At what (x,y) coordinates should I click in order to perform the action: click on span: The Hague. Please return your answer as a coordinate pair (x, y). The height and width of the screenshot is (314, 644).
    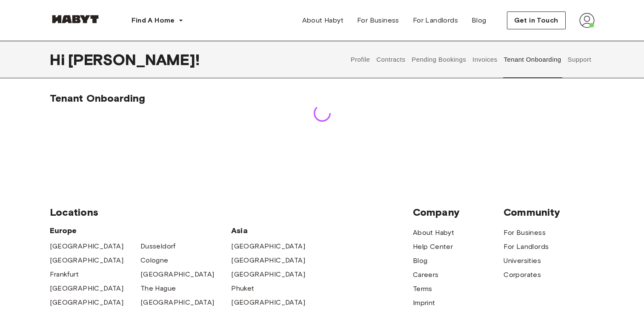
    Looking at the image, I should click on (158, 288).